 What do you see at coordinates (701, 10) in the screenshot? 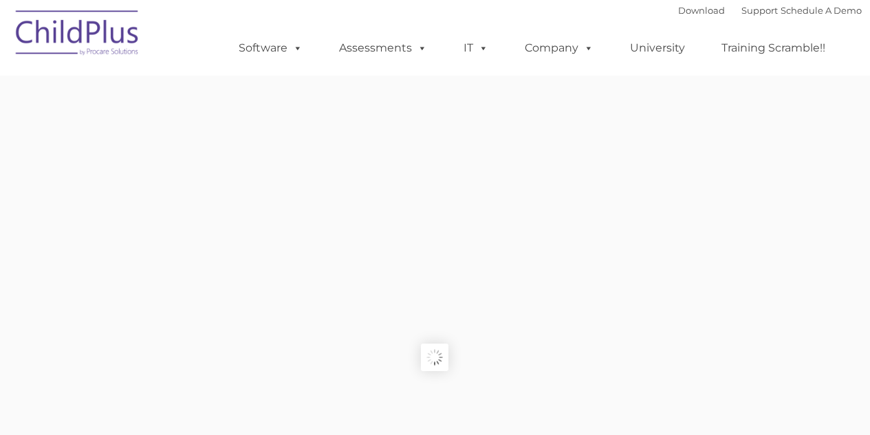
I see `a: Download` at bounding box center [701, 10].